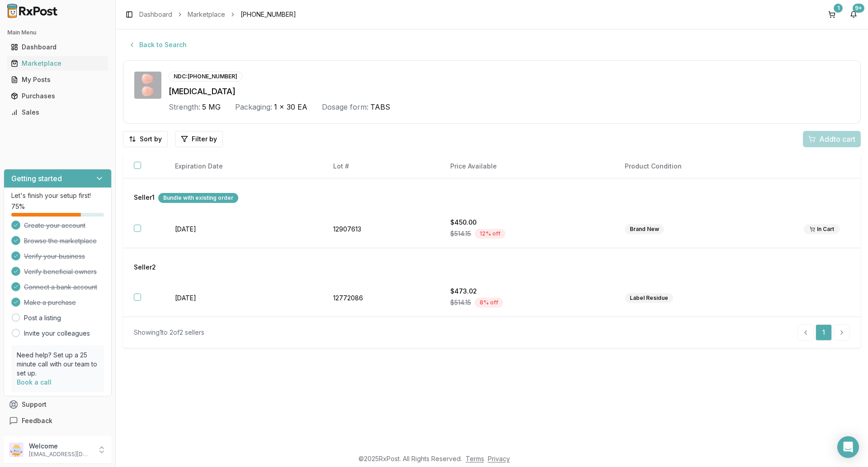 This screenshot has height=467, width=868. What do you see at coordinates (18, 207) in the screenshot?
I see `span: 75 %` at bounding box center [18, 207].